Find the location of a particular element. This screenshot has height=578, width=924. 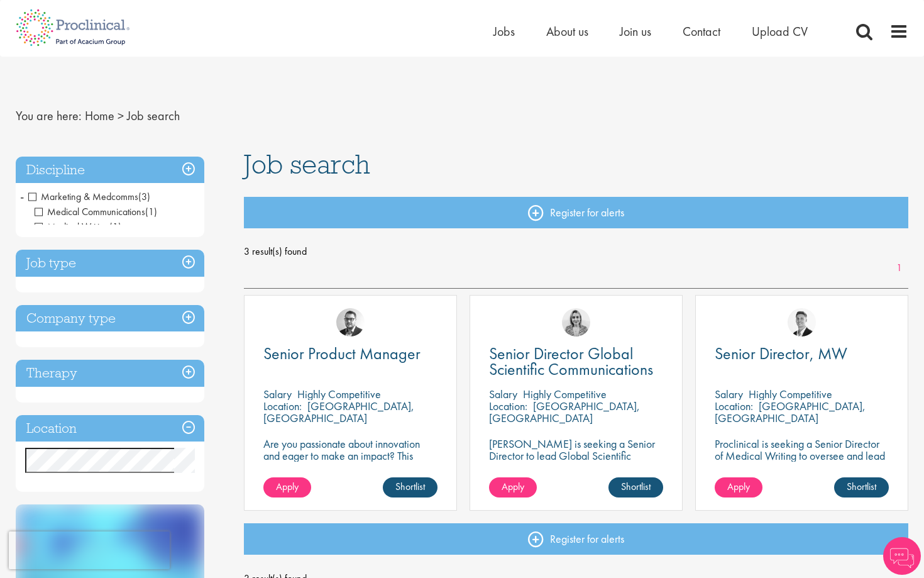

img: George Watson is located at coordinates (801, 322).